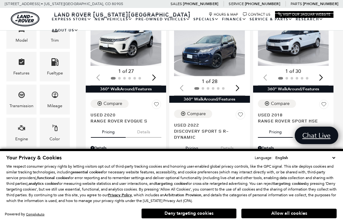 The height and width of the screenshot is (223, 343). Describe the element at coordinates (22, 139) in the screenshot. I see `div: Engine` at that location.